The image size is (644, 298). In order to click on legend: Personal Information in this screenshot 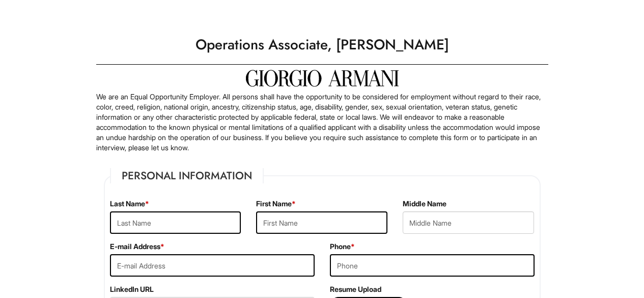, I will do `click(187, 176)`.